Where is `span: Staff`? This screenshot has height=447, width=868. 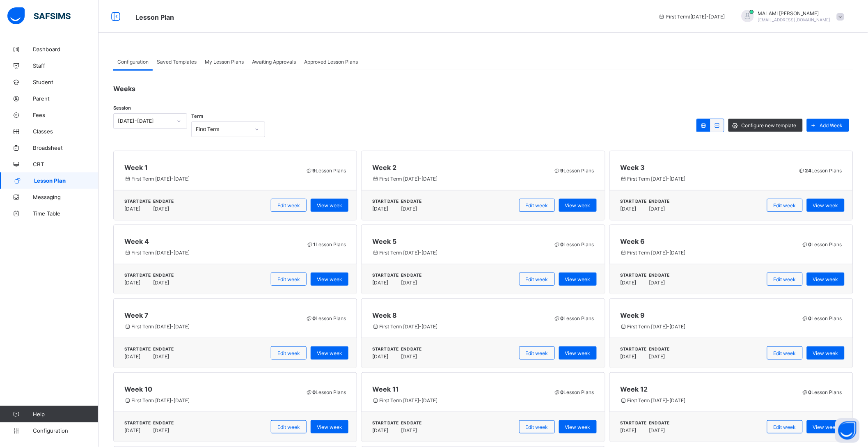
span: Staff is located at coordinates (65, 66).